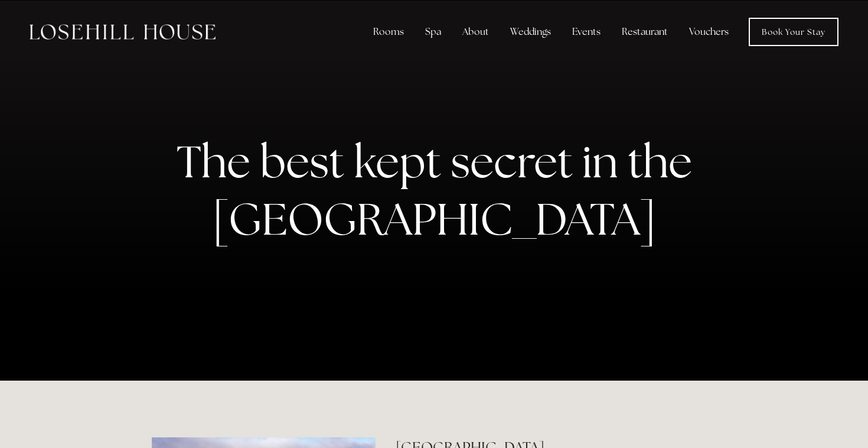  What do you see at coordinates (794, 32) in the screenshot?
I see `a: Book Your Stay` at bounding box center [794, 32].